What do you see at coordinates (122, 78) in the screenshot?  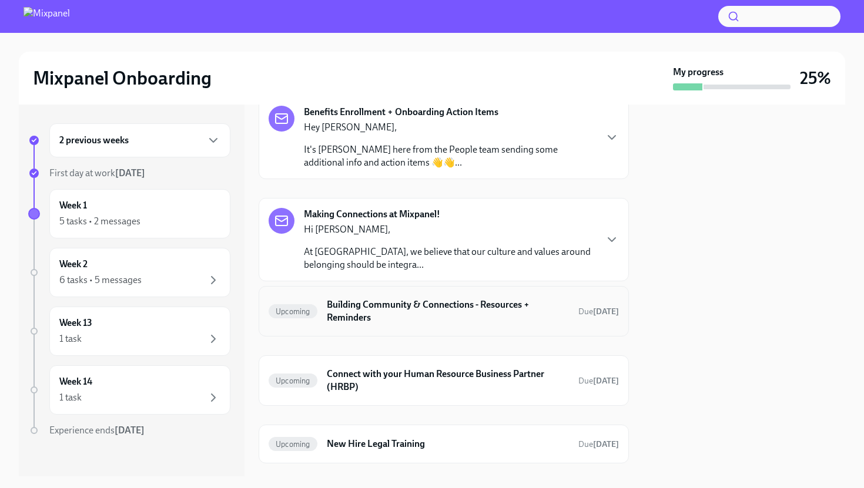 I see `h2: Mixpanel Onboarding` at bounding box center [122, 78].